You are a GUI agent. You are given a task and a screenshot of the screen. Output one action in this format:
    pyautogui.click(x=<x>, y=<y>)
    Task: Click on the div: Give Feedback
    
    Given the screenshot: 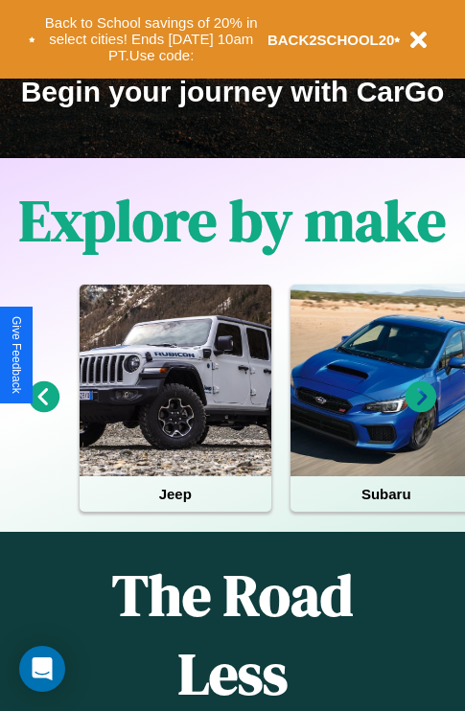 What is the action you would take?
    pyautogui.click(x=16, y=355)
    